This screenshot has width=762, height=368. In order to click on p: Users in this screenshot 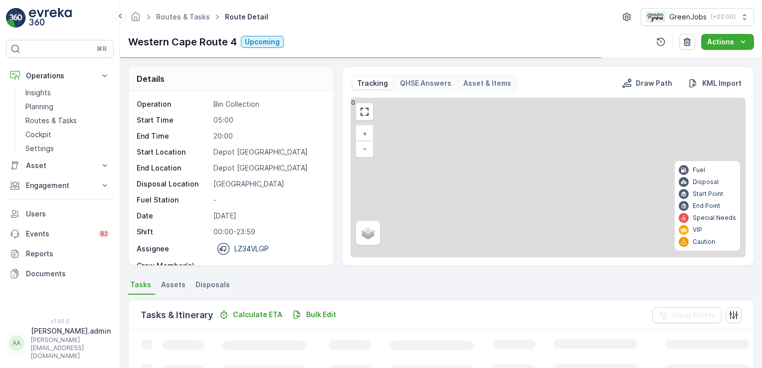, I will do `click(68, 214)`.